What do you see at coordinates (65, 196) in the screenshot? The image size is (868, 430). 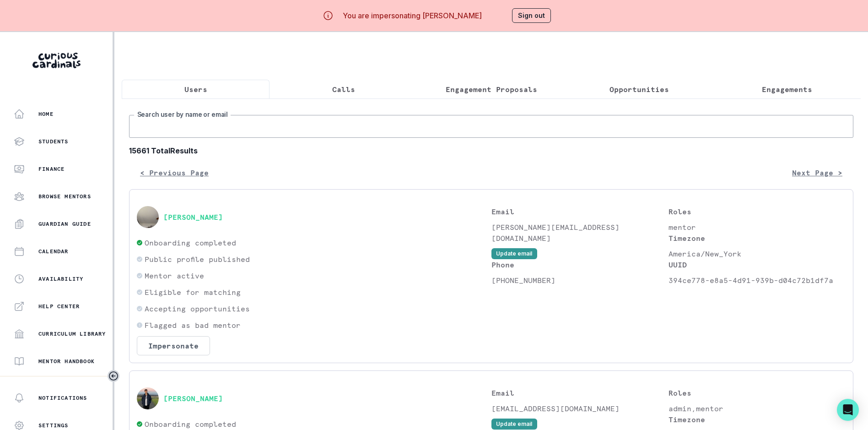 I see `p: Browse Mentors` at bounding box center [65, 196].